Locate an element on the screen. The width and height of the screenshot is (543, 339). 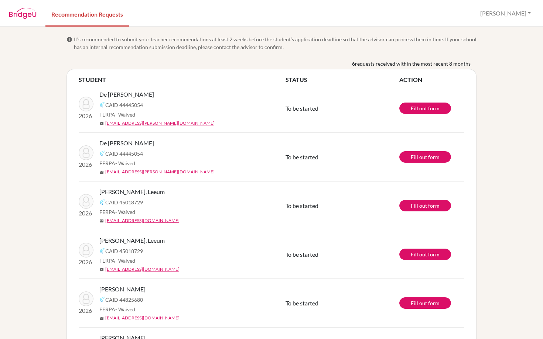
img: Sankar, Ethan is located at coordinates (86, 299).